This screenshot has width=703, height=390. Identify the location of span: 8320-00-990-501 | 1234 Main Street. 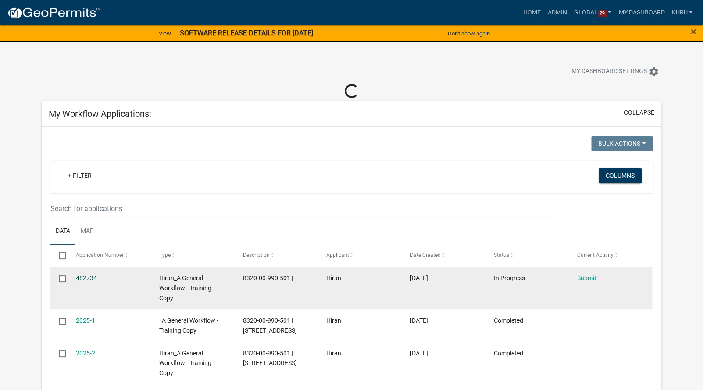
(270, 358).